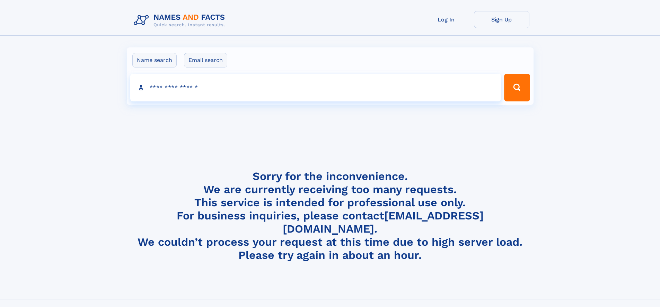 This screenshot has height=307, width=660. Describe the element at coordinates (154, 60) in the screenshot. I see `label: Name search` at that location.